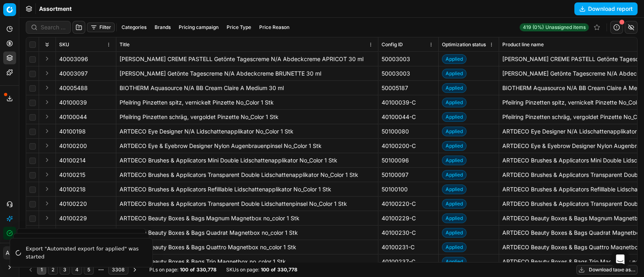 The height and width of the screenshot is (277, 644). Describe the element at coordinates (9, 253) in the screenshot. I see `span: AC` at that location.